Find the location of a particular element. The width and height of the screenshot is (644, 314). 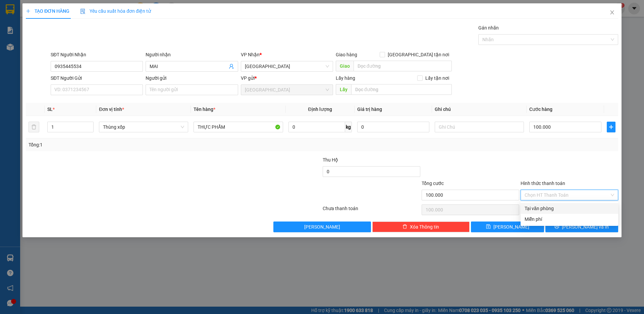

span: VP Nhận is located at coordinates (250, 55).